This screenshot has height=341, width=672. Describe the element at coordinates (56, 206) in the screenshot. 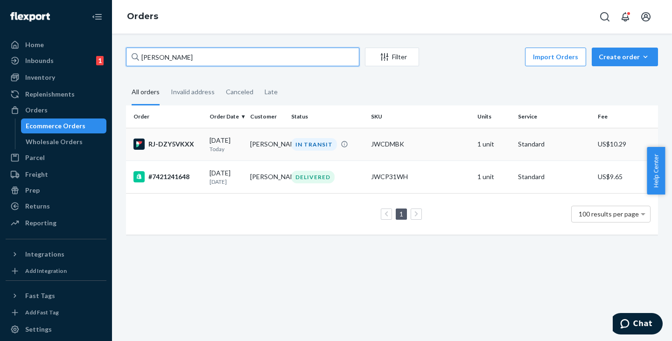

I see `a: Returns` at that location.